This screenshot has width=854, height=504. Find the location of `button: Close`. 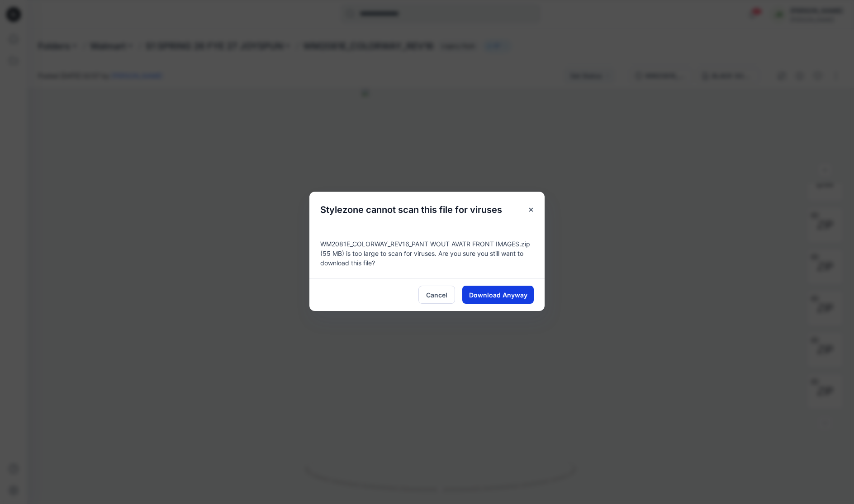

button: Close is located at coordinates (531, 209).